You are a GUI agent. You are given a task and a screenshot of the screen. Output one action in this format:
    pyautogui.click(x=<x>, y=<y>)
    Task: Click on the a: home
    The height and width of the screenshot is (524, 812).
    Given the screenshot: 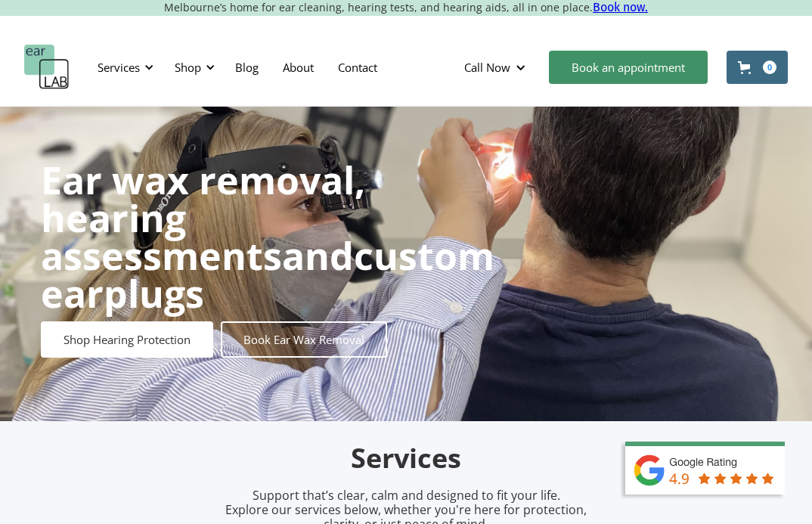 What is the action you would take?
    pyautogui.click(x=47, y=67)
    